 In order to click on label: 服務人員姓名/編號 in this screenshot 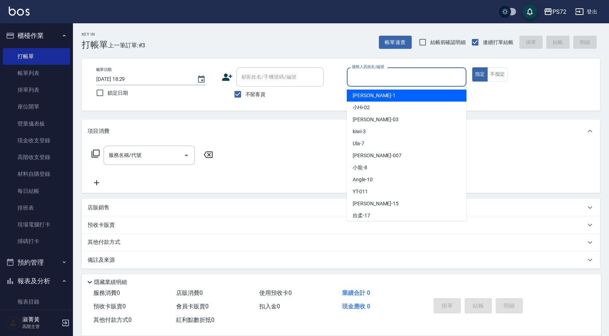, I will do `click(368, 67)`.